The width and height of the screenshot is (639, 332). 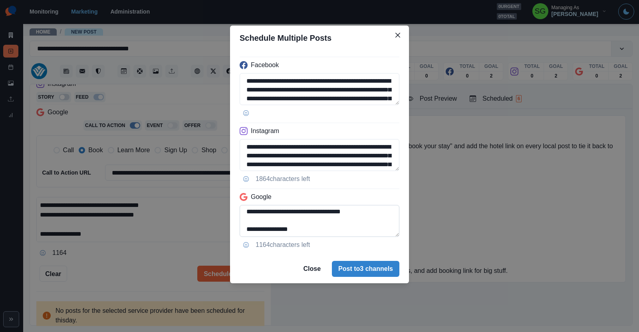 I want to click on p: Facebook, so click(x=265, y=65).